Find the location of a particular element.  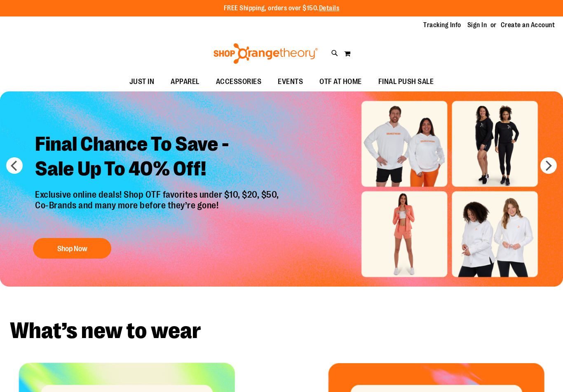

a: Sign In is located at coordinates (477, 25).